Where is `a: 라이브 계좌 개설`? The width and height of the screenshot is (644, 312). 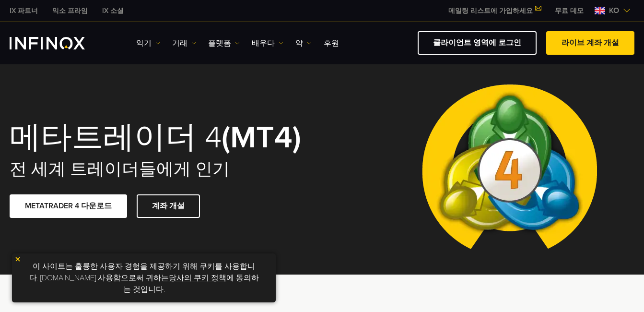
a: 라이브 계좌 개설 is located at coordinates (590, 43).